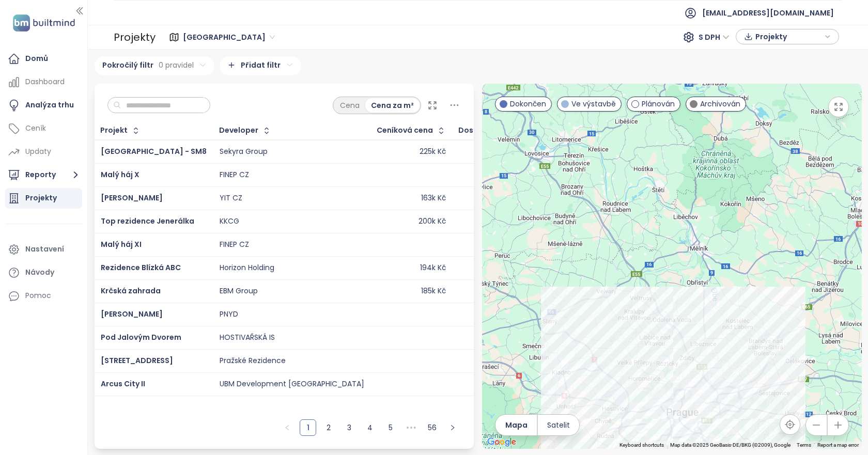 This screenshot has width=868, height=455. I want to click on div: Updaty, so click(38, 151).